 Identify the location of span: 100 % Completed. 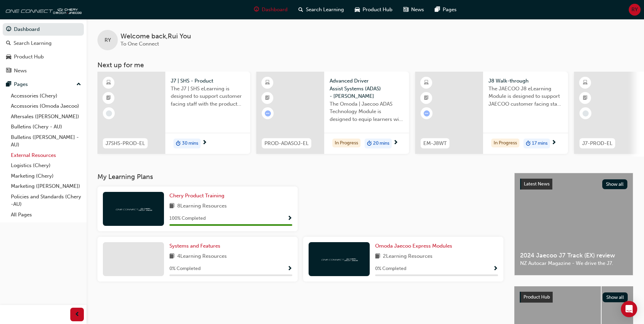
(188, 218).